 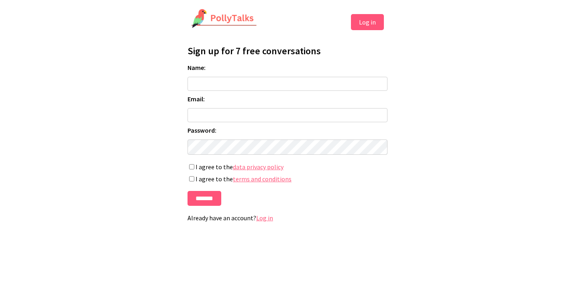 What do you see at coordinates (287, 51) in the screenshot?
I see `h1: Sign up for 7 free conversations` at bounding box center [287, 51].